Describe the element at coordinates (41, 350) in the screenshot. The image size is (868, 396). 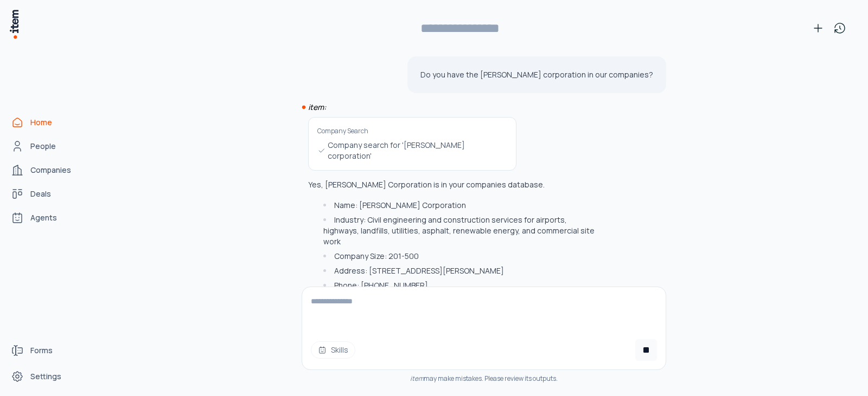
I see `span: Forms` at that location.